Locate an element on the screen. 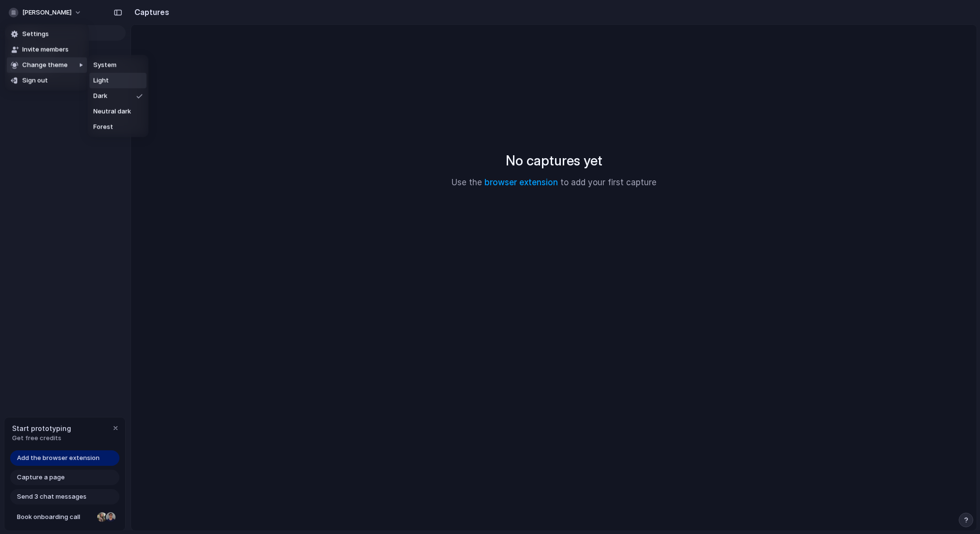 The width and height of the screenshot is (980, 534). span: Sign out is located at coordinates (35, 81).